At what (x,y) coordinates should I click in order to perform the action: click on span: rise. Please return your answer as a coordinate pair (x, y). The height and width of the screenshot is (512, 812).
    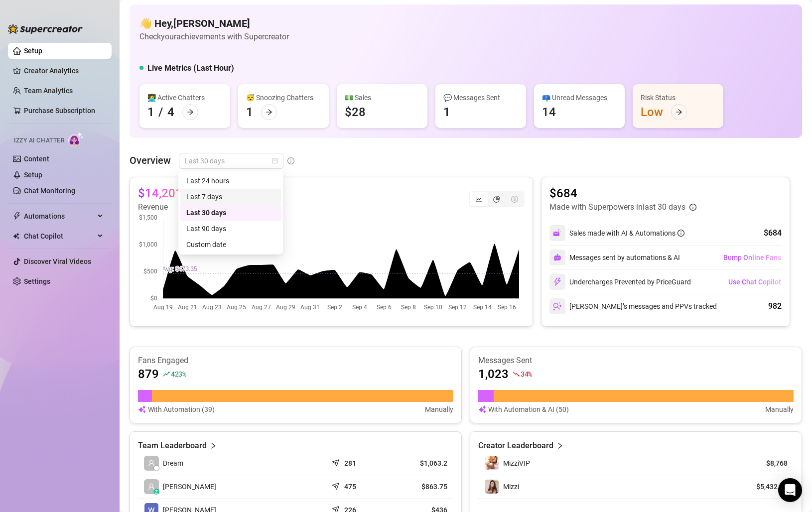
    Looking at the image, I should click on (166, 374).